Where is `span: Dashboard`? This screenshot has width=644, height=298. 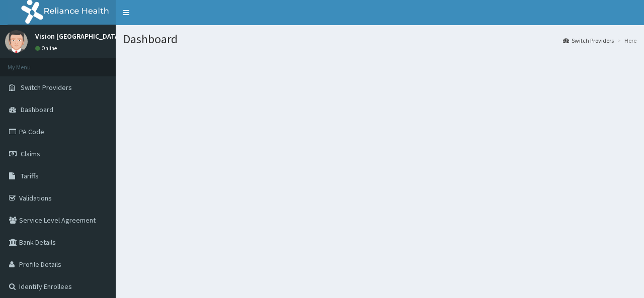 span: Dashboard is located at coordinates (36, 109).